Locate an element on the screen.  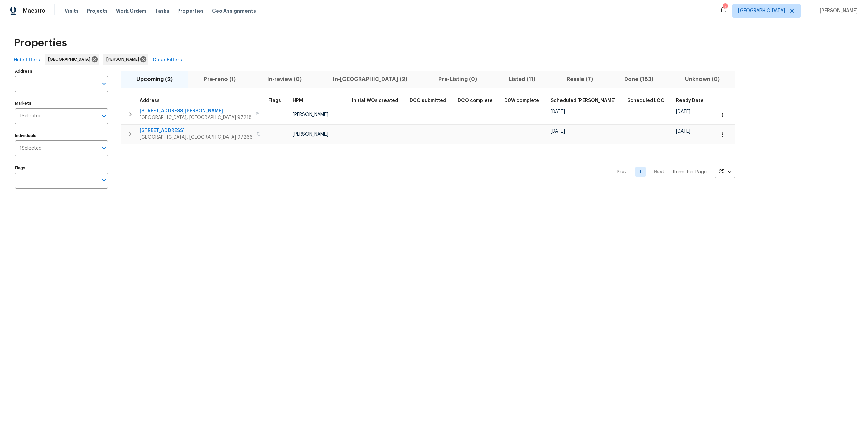
span: Flags is located at coordinates (275, 101).